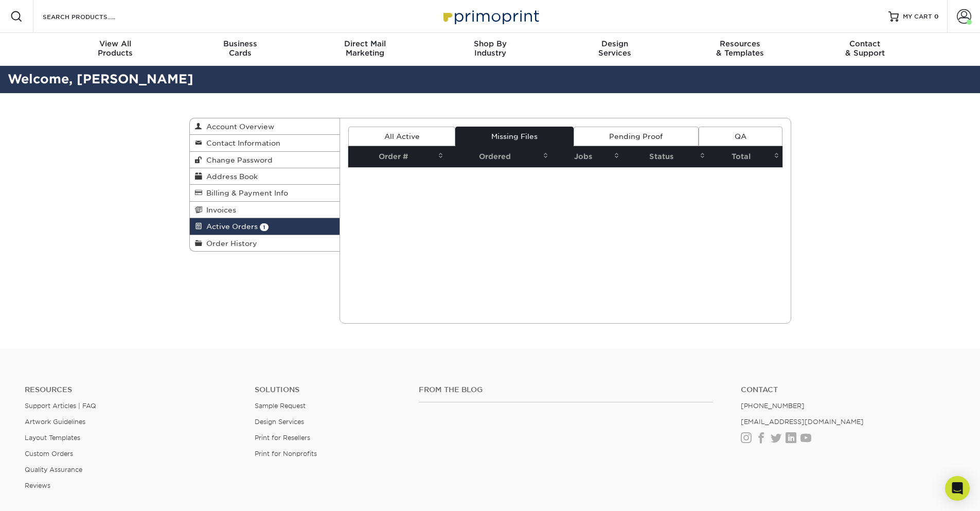  What do you see at coordinates (499, 157) in the screenshot?
I see `th: Ordered` at bounding box center [499, 157].